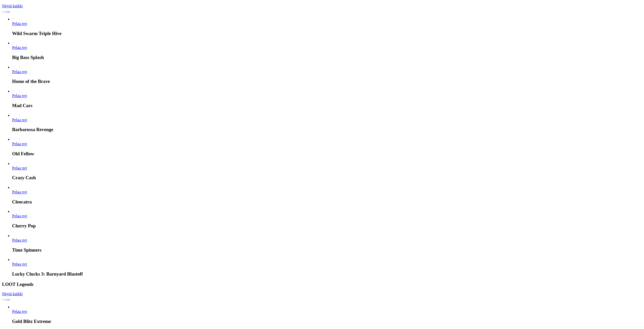 Image resolution: width=644 pixels, height=329 pixels. Describe the element at coordinates (327, 267) in the screenshot. I see `article: Lucky Clucks 3: Barnyard Blastoff` at that location.